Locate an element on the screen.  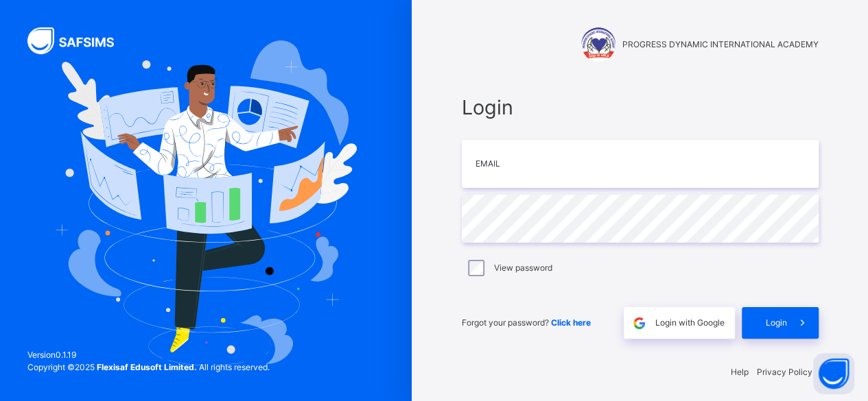
img: SAFSIMS Logo is located at coordinates (79, 40).